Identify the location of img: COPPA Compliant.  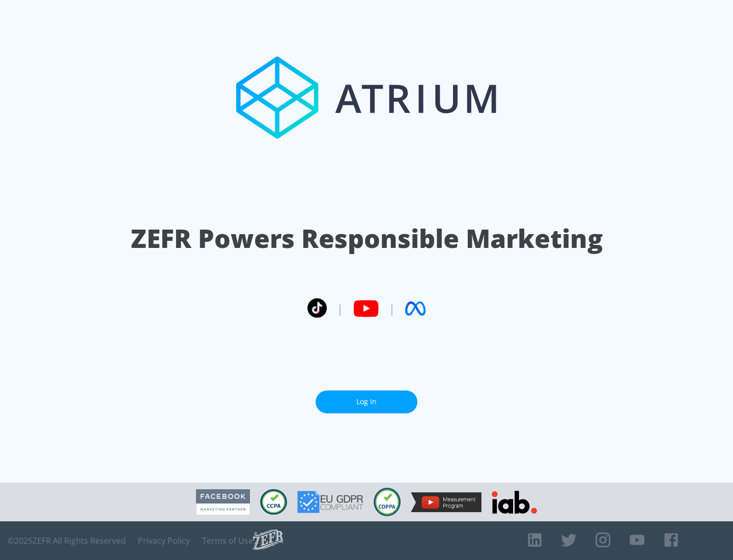
(387, 502).